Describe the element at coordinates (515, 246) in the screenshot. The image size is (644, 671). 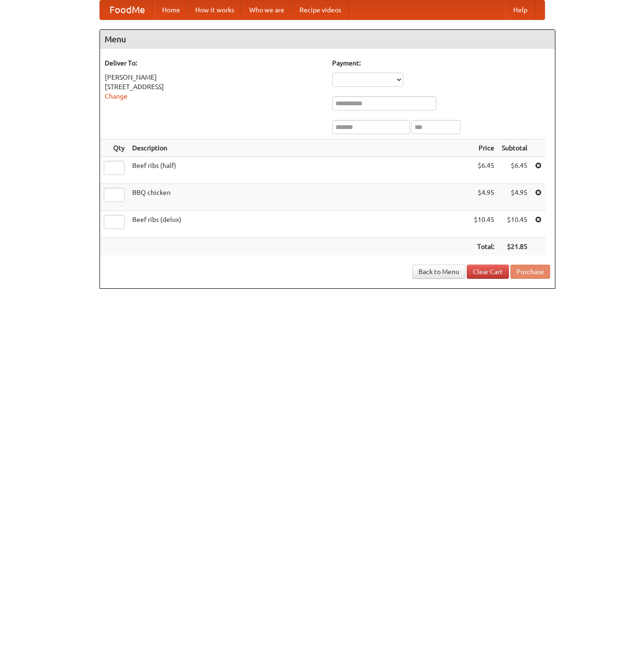
I see `th: $21.85` at that location.